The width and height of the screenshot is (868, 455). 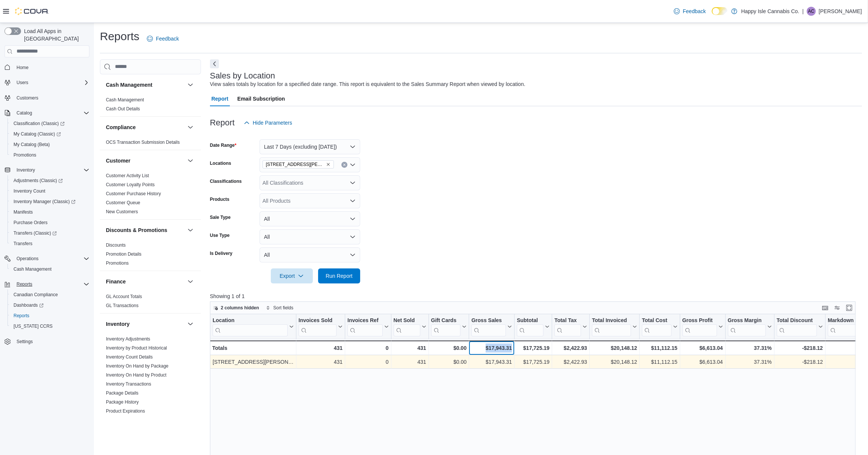 What do you see at coordinates (318, 321) in the screenshot?
I see `div: Invoices Sold` at bounding box center [318, 321].